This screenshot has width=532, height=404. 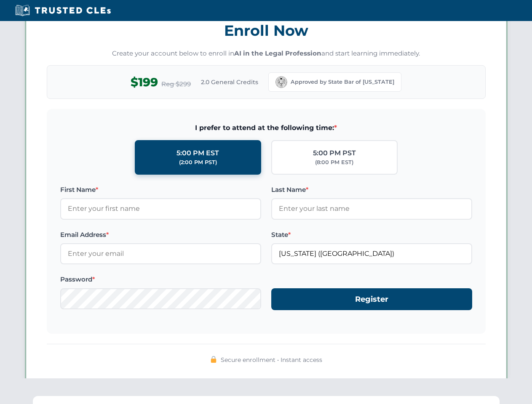 What do you see at coordinates (62, 10) in the screenshot?
I see `img: Trusted CLEs` at bounding box center [62, 10].